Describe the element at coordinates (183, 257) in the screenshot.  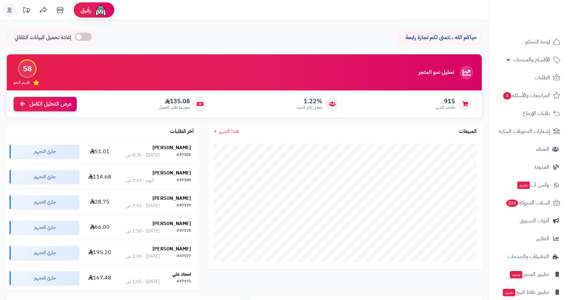
I see `div: #47177` at that location.